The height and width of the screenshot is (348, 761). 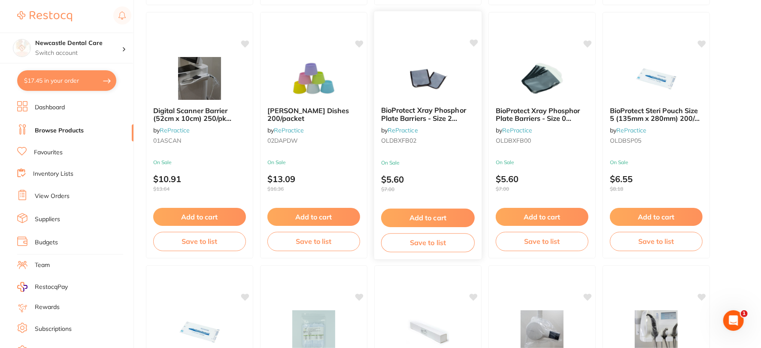 I want to click on span: 1, so click(x=744, y=314).